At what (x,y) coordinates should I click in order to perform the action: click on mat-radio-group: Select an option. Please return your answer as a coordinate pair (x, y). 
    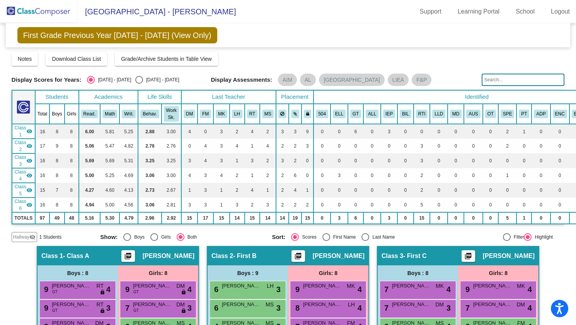
    Looking at the image, I should click on (133, 80).